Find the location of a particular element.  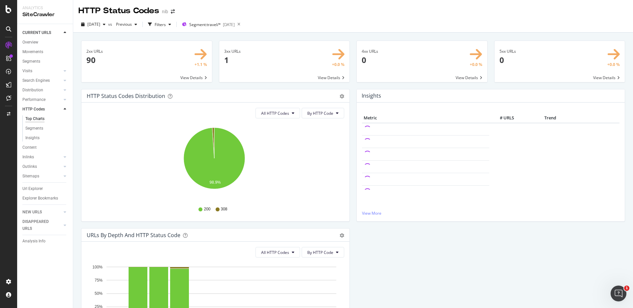

div: Search Engines is located at coordinates (36, 80).